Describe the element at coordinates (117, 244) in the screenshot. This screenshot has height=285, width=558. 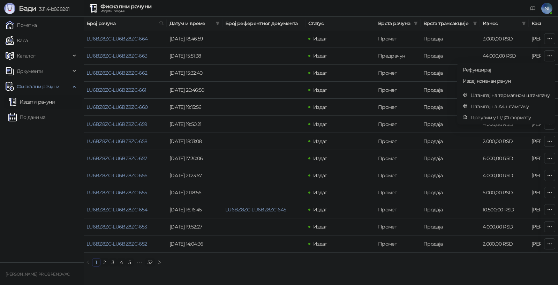
I see `a: LU6BZ8ZC-LU6BZ8ZC-652` at that location.